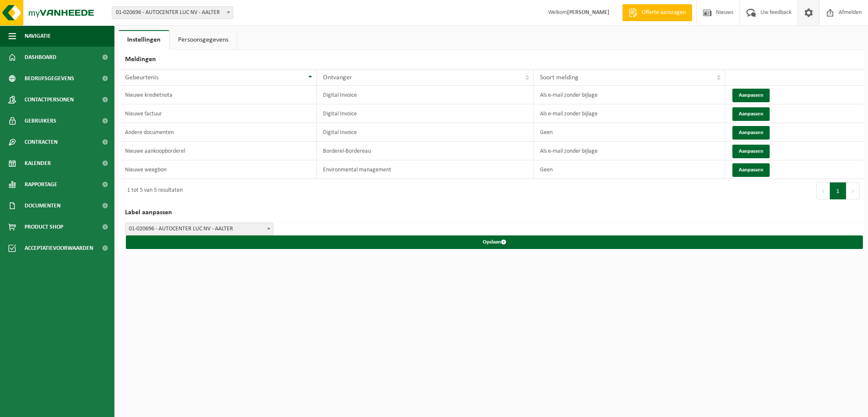 This screenshot has width=868, height=417. I want to click on td: Nieuwe factuur, so click(218, 114).